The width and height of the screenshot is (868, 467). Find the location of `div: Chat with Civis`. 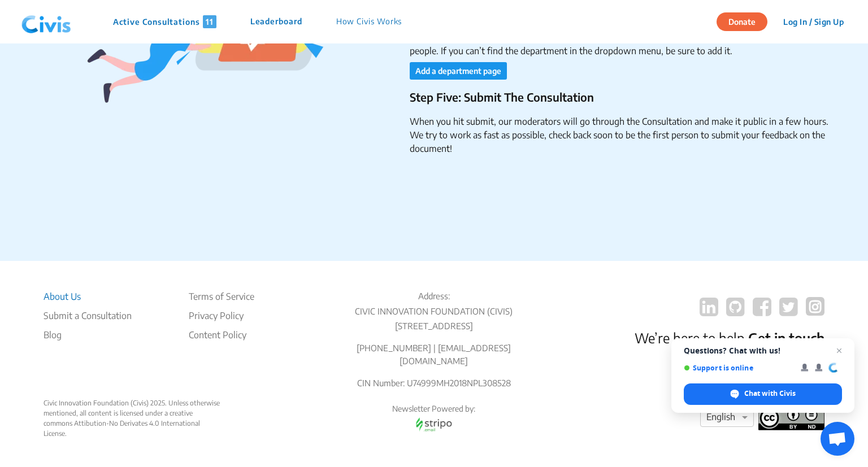

div: Chat with Civis is located at coordinates (763, 394).